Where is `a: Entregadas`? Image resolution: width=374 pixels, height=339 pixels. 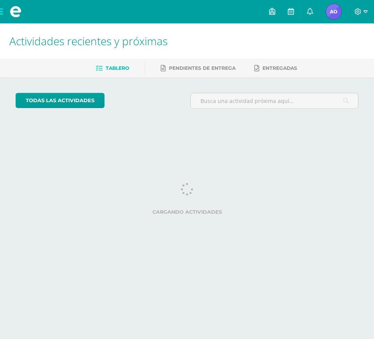
a: Entregadas is located at coordinates (276, 68).